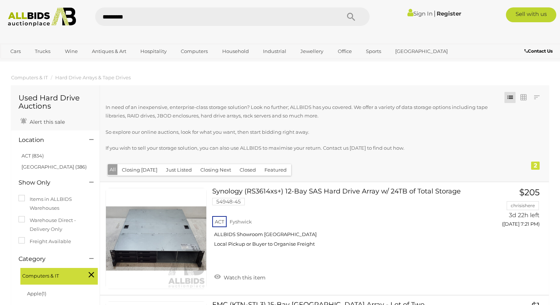 The width and height of the screenshot is (560, 305). I want to click on button: All, so click(113, 169).